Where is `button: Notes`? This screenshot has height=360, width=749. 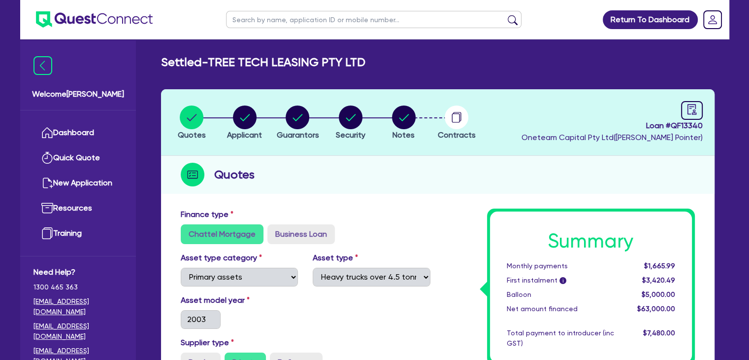 button: Notes is located at coordinates (404, 123).